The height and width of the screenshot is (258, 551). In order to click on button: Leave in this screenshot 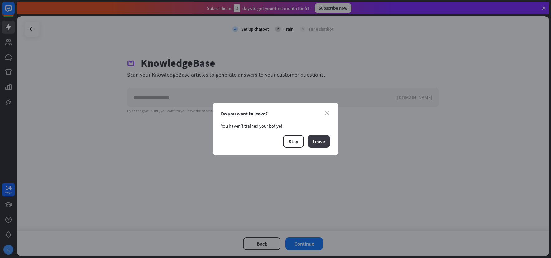, I will do `click(319, 141)`.